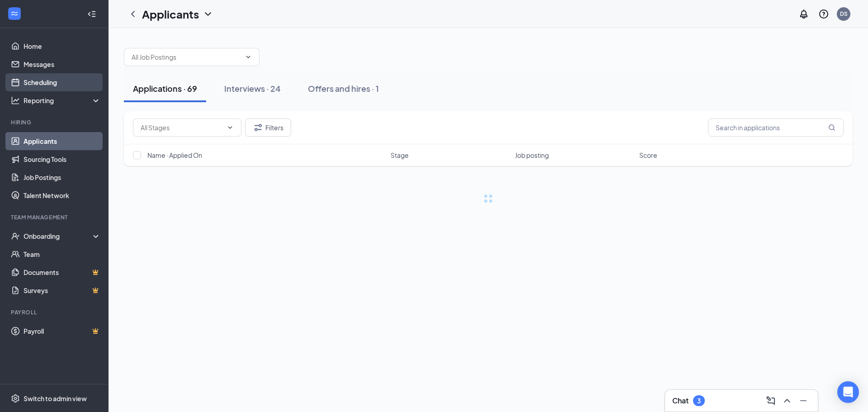 This screenshot has height=412, width=868. I want to click on div: Offers and hires · 1, so click(343, 88).